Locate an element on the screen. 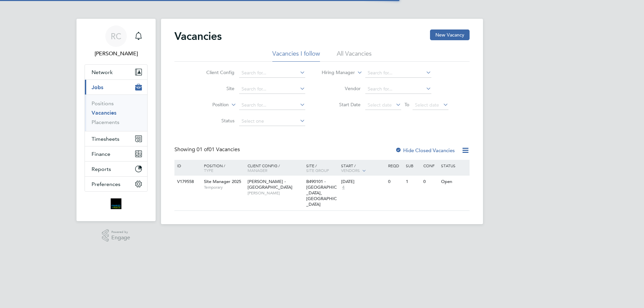  button: Network is located at coordinates (116, 72).